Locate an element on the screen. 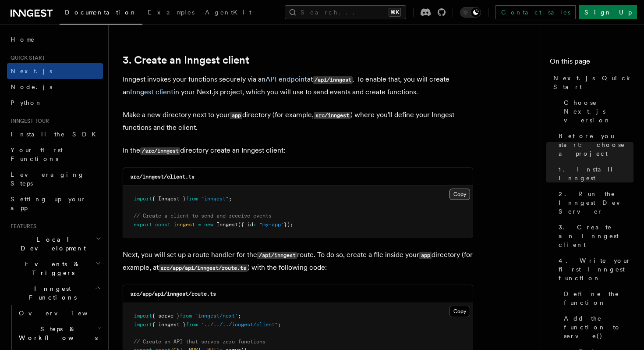  span: // Create an API that serves zero functions is located at coordinates (199, 342).